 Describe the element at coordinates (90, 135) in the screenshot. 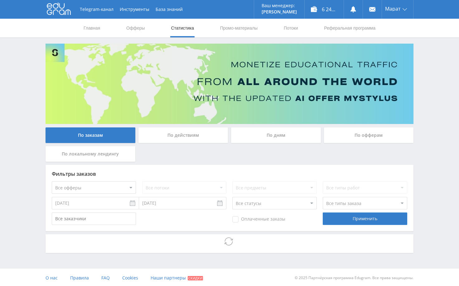

I see `div: По заказам` at that location.